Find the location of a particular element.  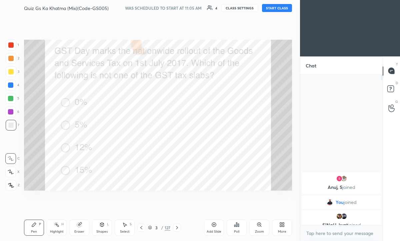

div: 6 is located at coordinates (12, 112).